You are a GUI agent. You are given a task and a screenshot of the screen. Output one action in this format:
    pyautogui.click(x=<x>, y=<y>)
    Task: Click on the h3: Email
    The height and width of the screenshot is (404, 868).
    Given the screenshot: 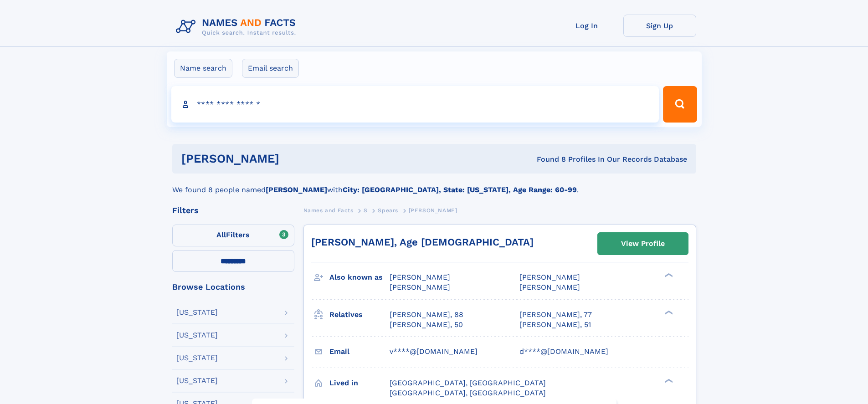 What is the action you would take?
    pyautogui.click(x=359, y=351)
    